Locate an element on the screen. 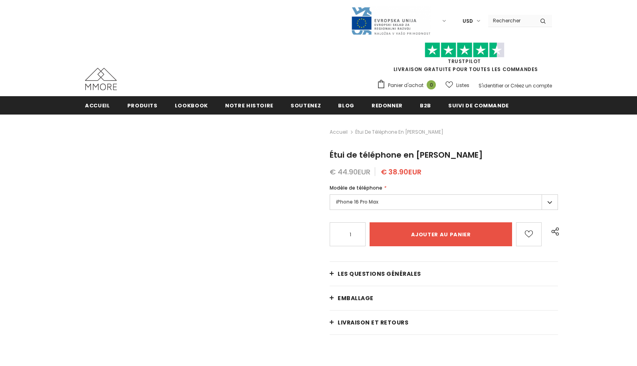 Image resolution: width=637 pixels, height=366 pixels. span: Livraison et retours is located at coordinates (373, 322).